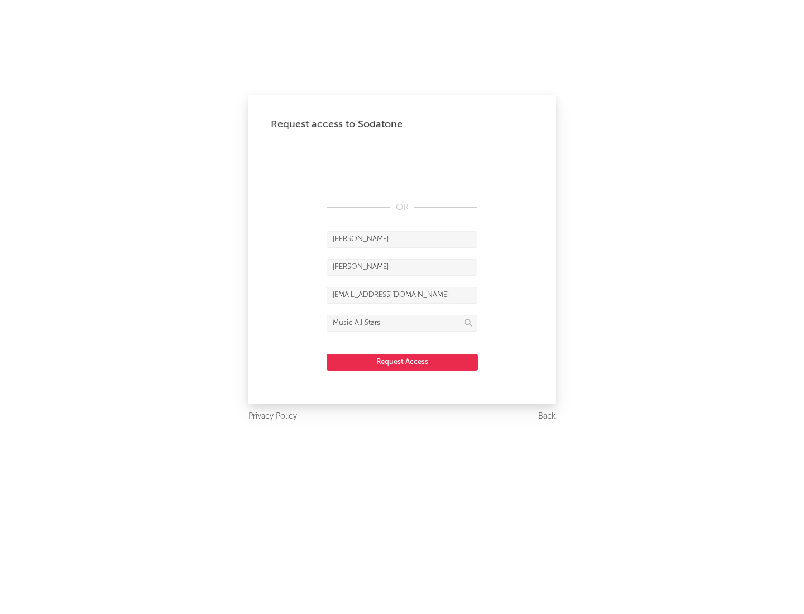 This screenshot has width=804, height=614. I want to click on a: Back, so click(547, 416).